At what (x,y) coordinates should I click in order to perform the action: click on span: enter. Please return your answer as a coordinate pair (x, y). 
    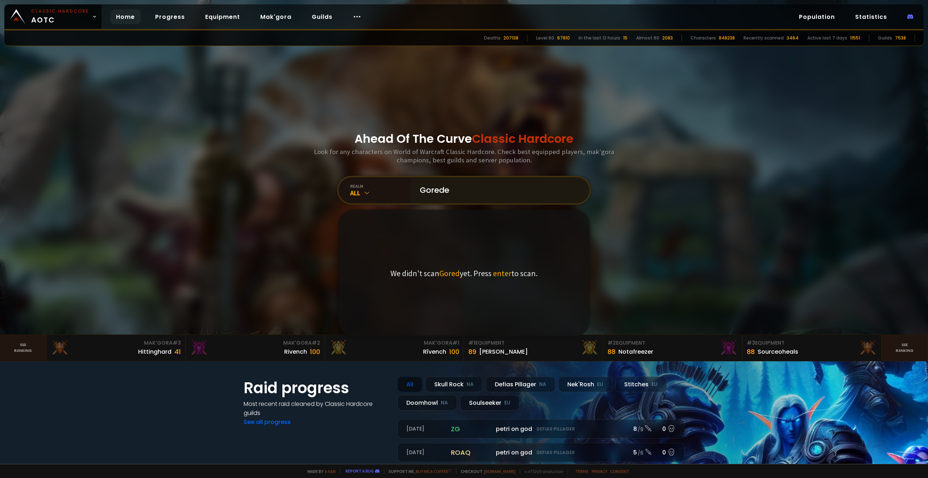
    Looking at the image, I should click on (502, 273).